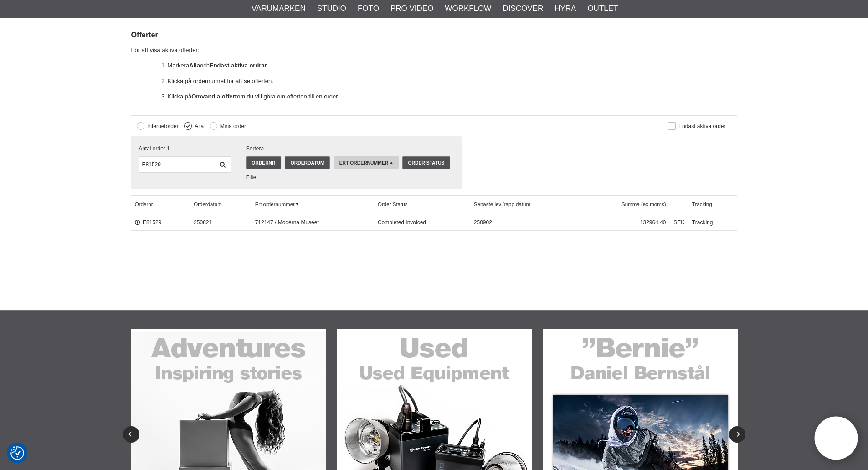 The image size is (868, 470). Describe the element at coordinates (278, 9) in the screenshot. I see `a: Varumärken` at that location.